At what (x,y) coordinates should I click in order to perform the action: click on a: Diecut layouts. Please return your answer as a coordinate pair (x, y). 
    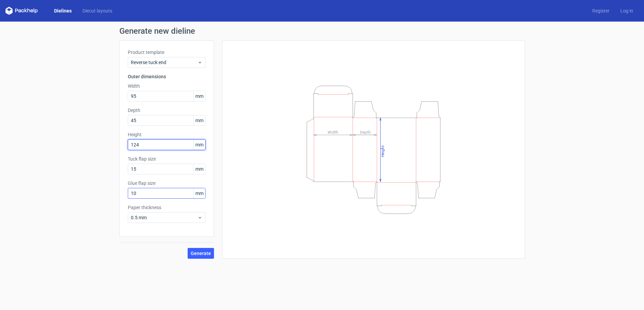
    Looking at the image, I should click on (97, 11).